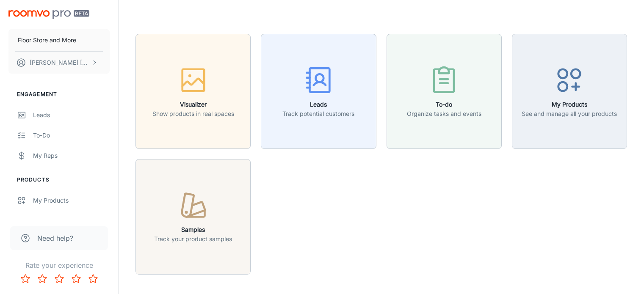 Image resolution: width=644 pixels, height=294 pixels. Describe the element at coordinates (569, 91) in the screenshot. I see `button: My ProductsSee and manage all your products` at that location.